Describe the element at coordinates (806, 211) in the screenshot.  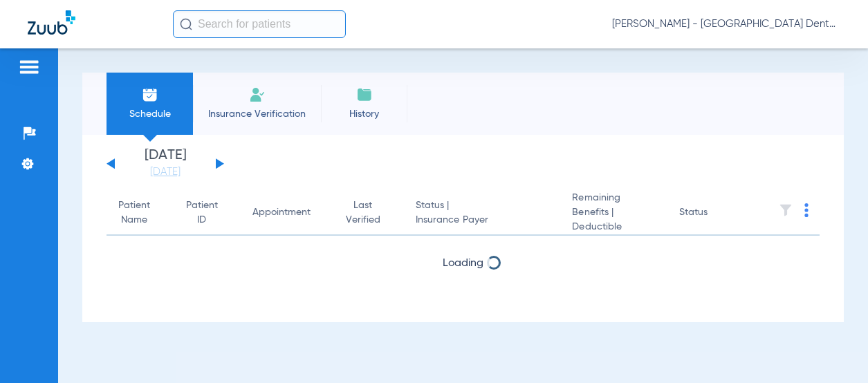
I see `img: group-dot-blue.svg` at that location.